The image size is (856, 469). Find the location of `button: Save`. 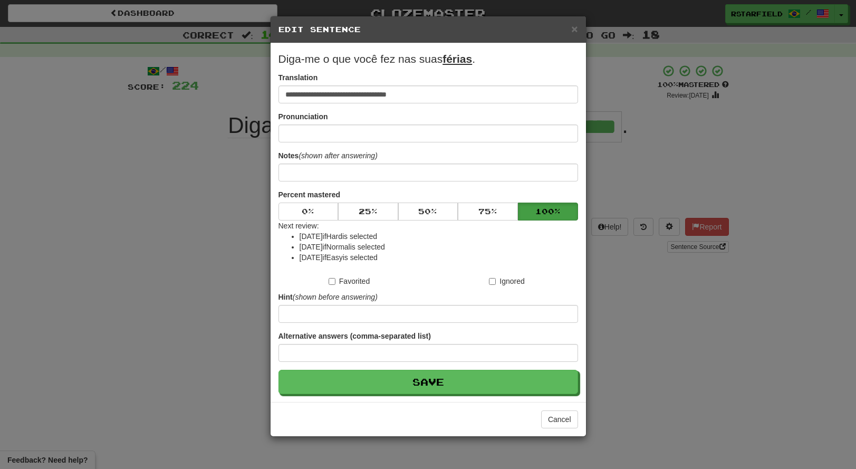

button: Save is located at coordinates (428, 382).